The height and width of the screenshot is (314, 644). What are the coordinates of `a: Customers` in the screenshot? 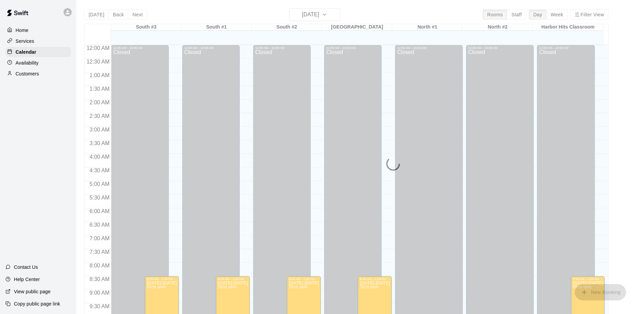 It's located at (38, 74).